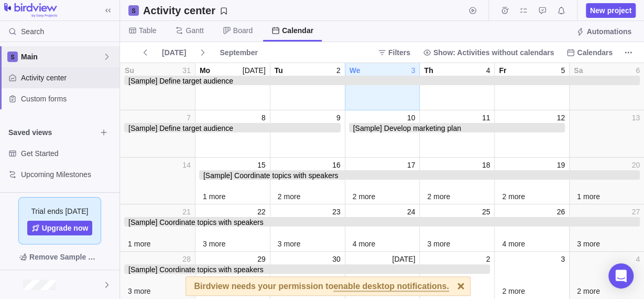 This screenshot has height=299, width=644. I want to click on span: Activity center, so click(68, 78).